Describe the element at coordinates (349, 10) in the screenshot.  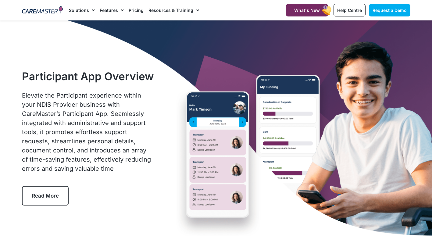
I see `a: Help Centre` at that location.